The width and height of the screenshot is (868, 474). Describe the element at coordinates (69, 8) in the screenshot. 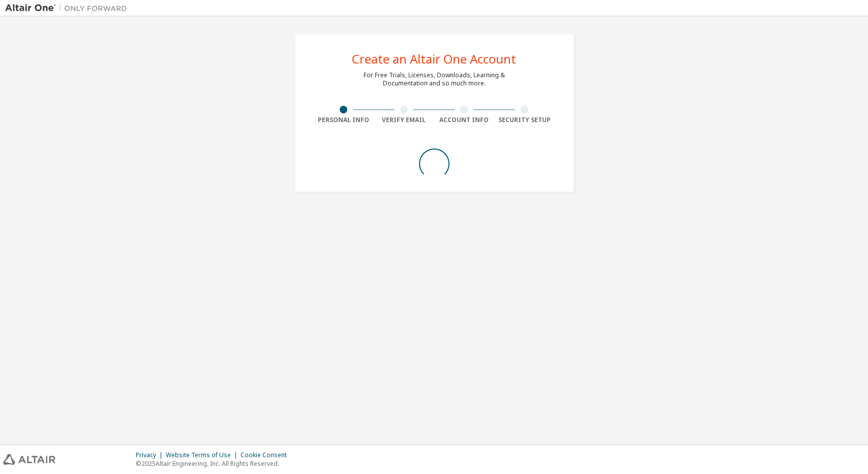

I see `img: Altair One` at that location.